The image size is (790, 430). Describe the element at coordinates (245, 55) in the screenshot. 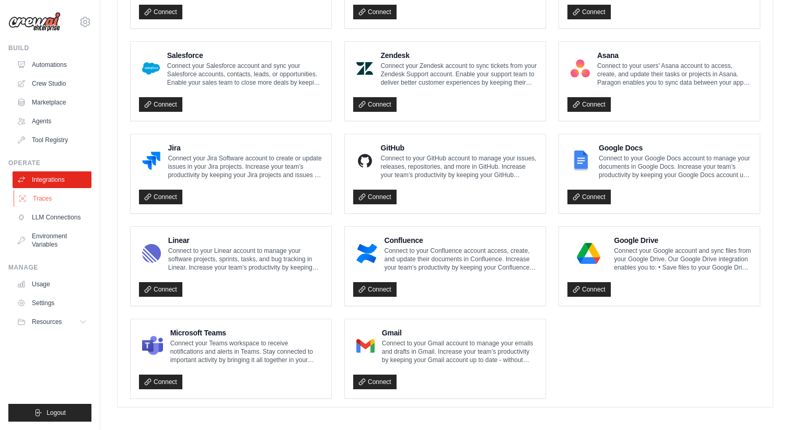

I see `h4: Salesforce` at that location.